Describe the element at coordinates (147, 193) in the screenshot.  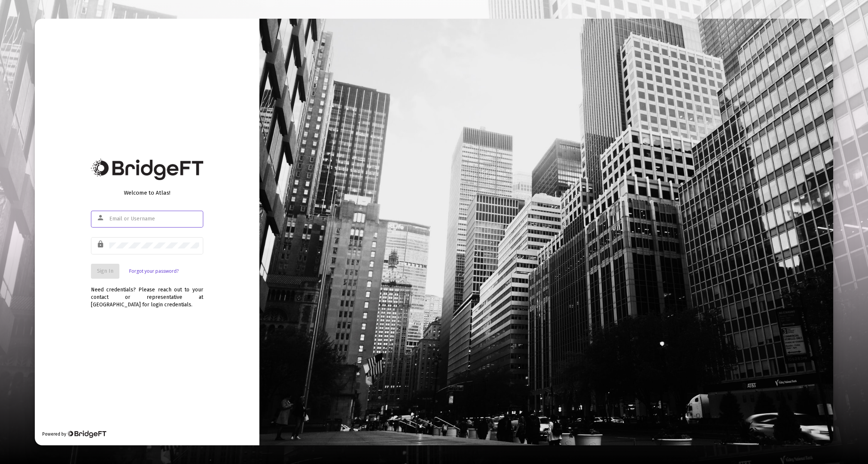
I see `div: Welcome to Atlas!` at that location.